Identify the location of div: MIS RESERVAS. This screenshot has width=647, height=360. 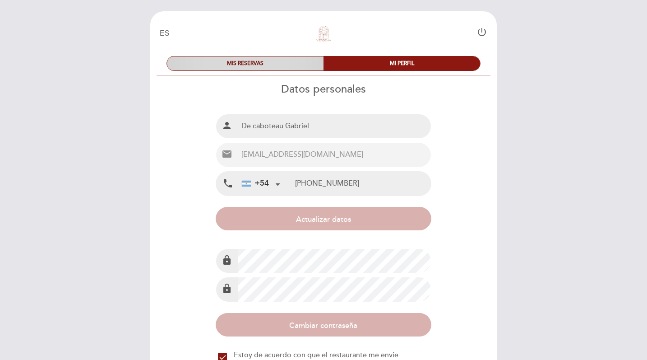
(245, 63).